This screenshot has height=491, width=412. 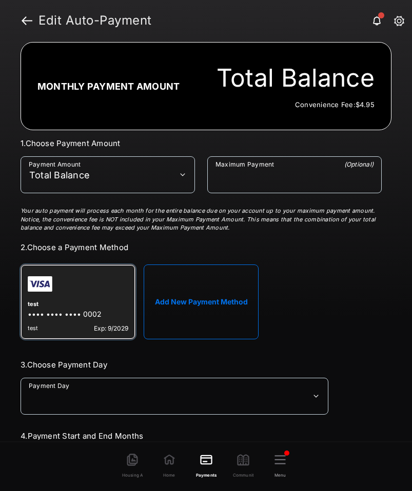 What do you see at coordinates (78, 315) in the screenshot?
I see `div: •••• •••• •••• 0002` at bounding box center [78, 315].